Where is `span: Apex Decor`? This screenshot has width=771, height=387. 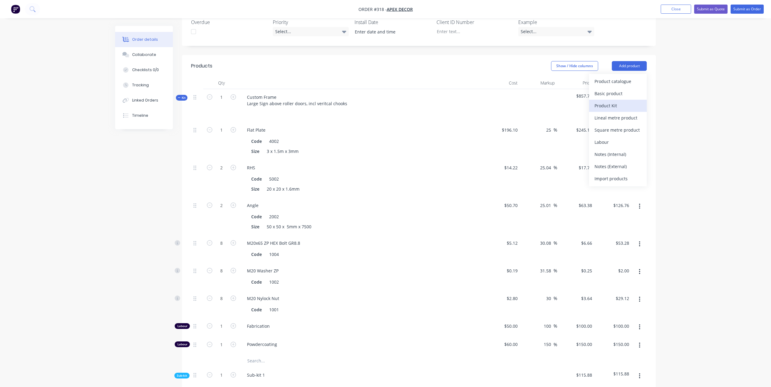 span: Apex Decor is located at coordinates (400, 9).